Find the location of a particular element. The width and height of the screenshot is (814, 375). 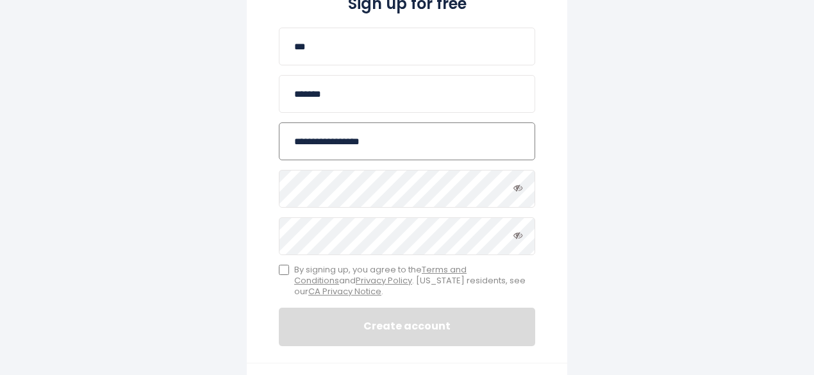

i: Toggle password visibility is located at coordinates (518, 188).